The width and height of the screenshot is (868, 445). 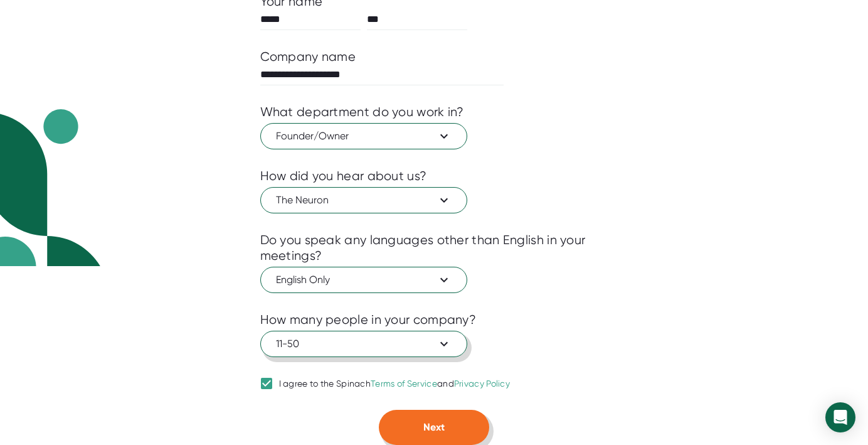 I want to click on span: Founder/Owner, so click(x=364, y=136).